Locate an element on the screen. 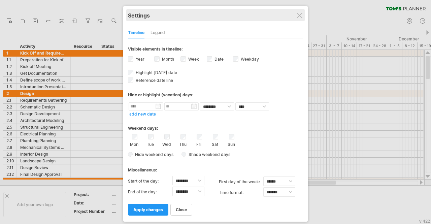  label: Date is located at coordinates (218, 59).